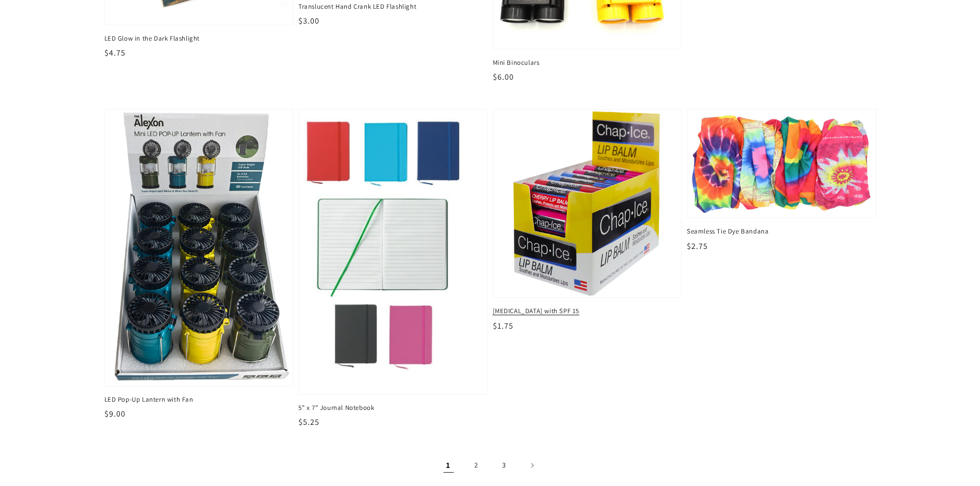 Image resolution: width=980 pixels, height=486 pixels. Describe the element at coordinates (697, 246) in the screenshot. I see `span: $2.75` at that location.